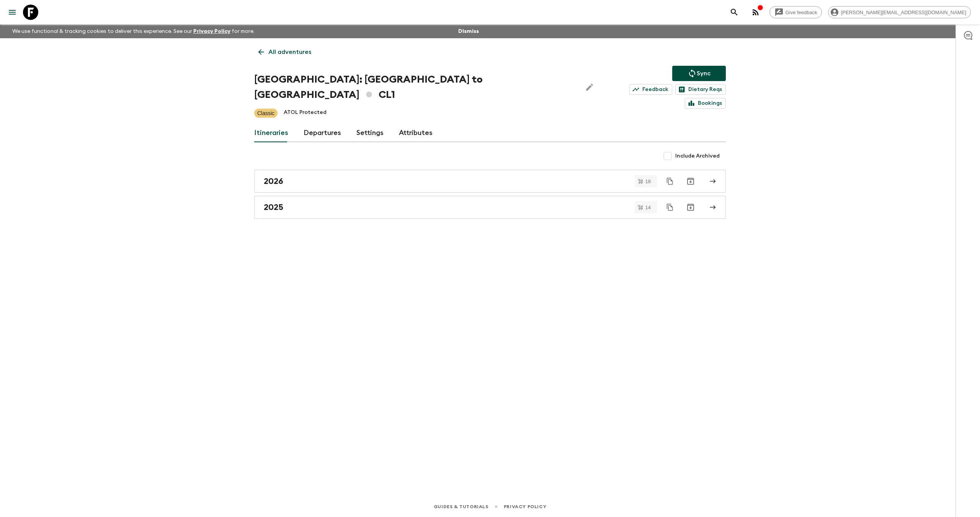 The height and width of the screenshot is (517, 980). Describe the element at coordinates (795, 12) in the screenshot. I see `a: Give feedback` at that location.